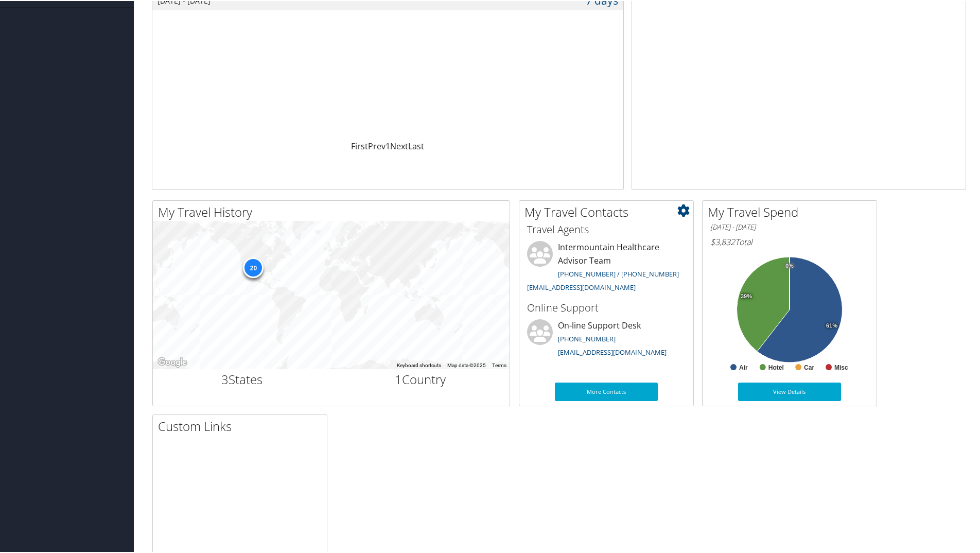 This screenshot has width=980, height=553. What do you see at coordinates (743, 367) in the screenshot?
I see `text: Air` at bounding box center [743, 367].